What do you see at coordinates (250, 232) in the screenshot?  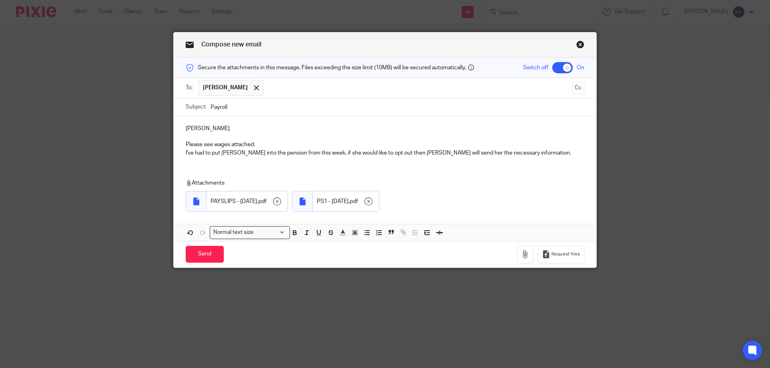 I see `div: Search for option` at bounding box center [250, 232].